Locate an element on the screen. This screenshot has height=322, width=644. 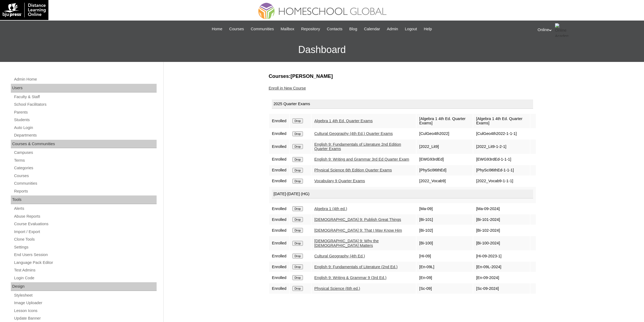
a: Cultural Geography (4th Ed.) Quarter Exams is located at coordinates (353, 133).